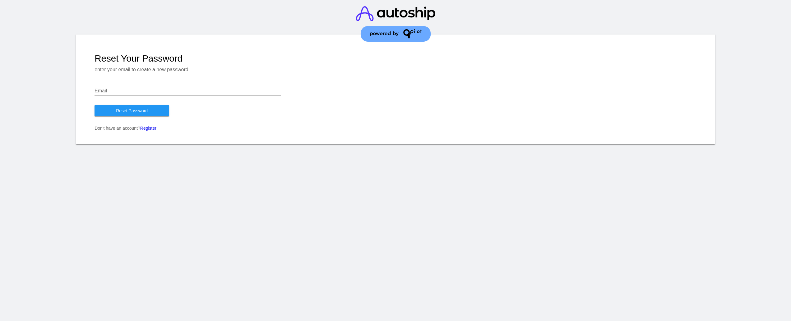 This screenshot has height=321, width=791. I want to click on span: Reset Password, so click(132, 111).